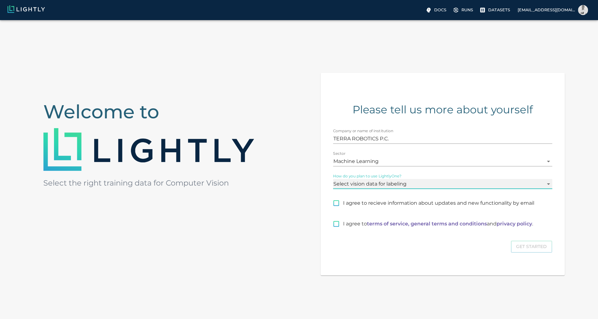  Describe the element at coordinates (436, 10) in the screenshot. I see `a: Docs` at that location.